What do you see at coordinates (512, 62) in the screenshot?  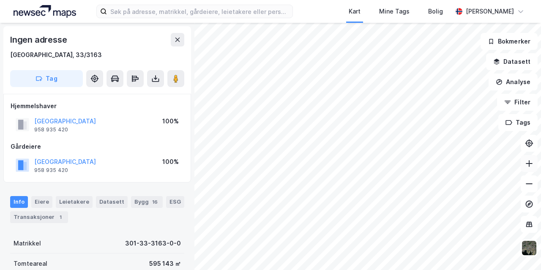 I see `button: Datasett` at bounding box center [512, 62].